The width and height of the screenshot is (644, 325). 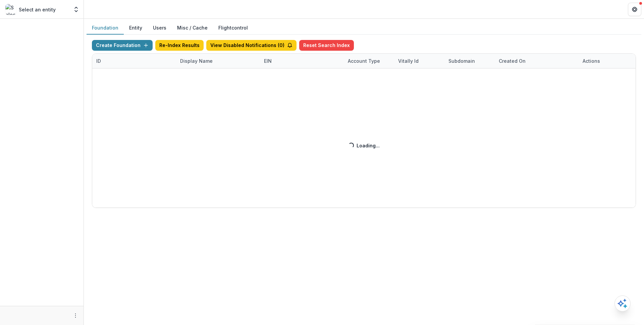 What do you see at coordinates (192, 28) in the screenshot?
I see `button: Misc / Cache` at bounding box center [192, 28].